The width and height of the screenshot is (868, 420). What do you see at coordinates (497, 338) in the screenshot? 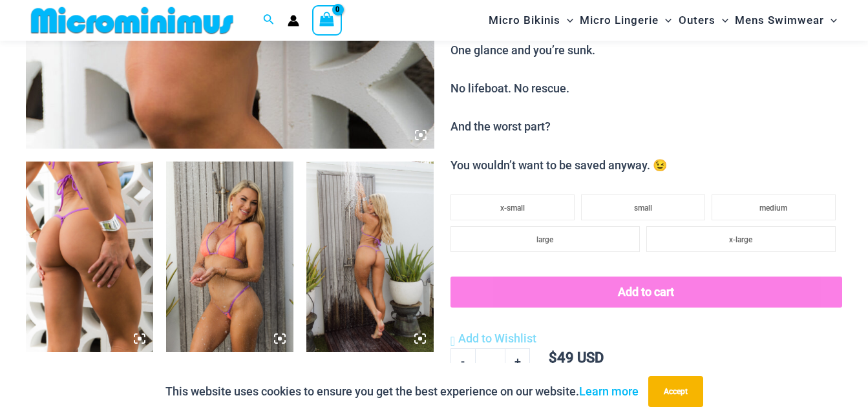
I see `span: Add to Wishlist` at bounding box center [497, 338].